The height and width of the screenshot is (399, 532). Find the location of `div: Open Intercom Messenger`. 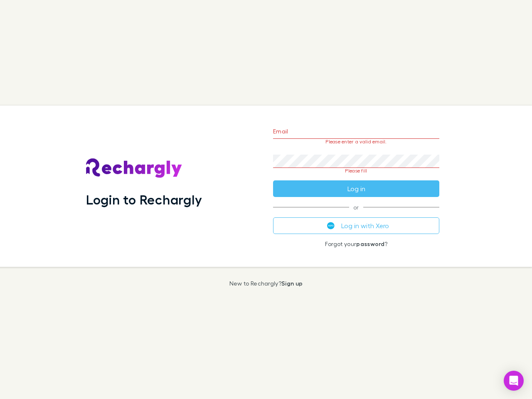

div: Open Intercom Messenger is located at coordinates (514, 381).